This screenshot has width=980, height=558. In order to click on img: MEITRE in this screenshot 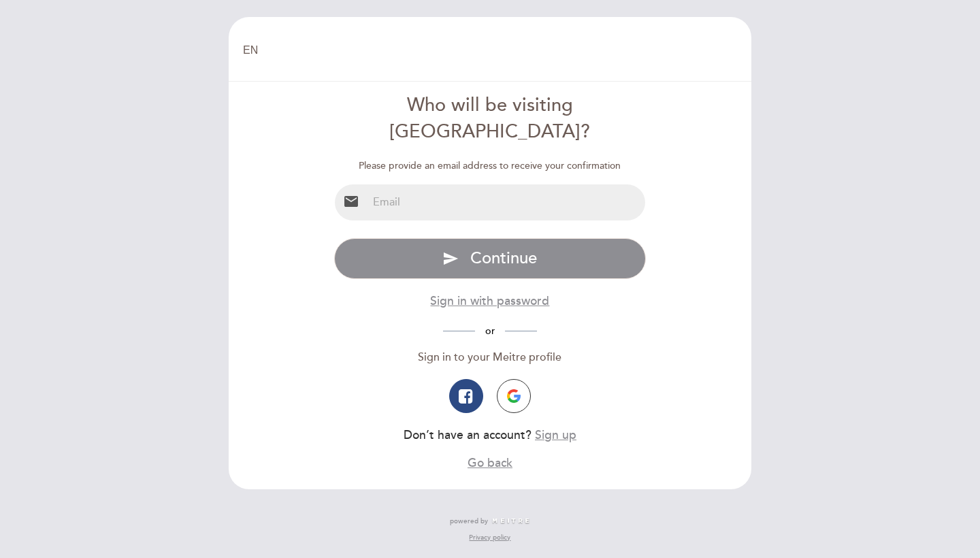, I will do `click(510, 522)`.